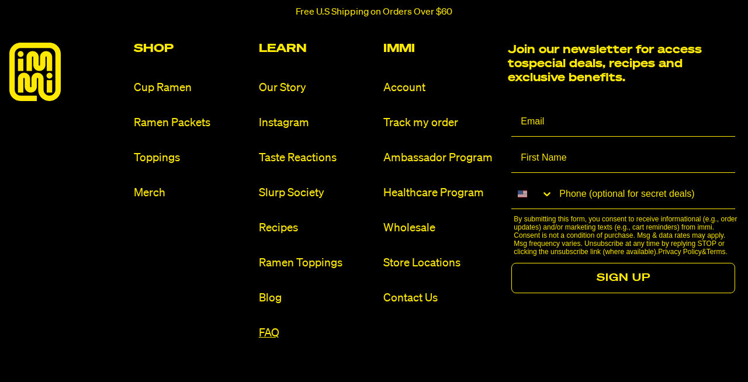 The width and height of the screenshot is (748, 382). Describe the element at coordinates (440, 263) in the screenshot. I see `a: Store Locations` at that location.